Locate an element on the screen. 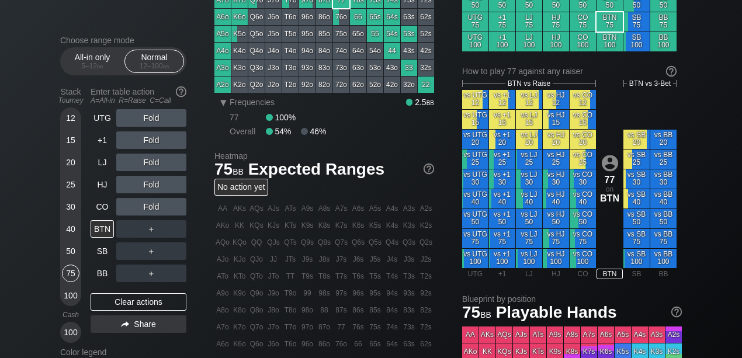 This screenshot has height=358, width=742. div: vs CO 25 is located at coordinates (582, 159).